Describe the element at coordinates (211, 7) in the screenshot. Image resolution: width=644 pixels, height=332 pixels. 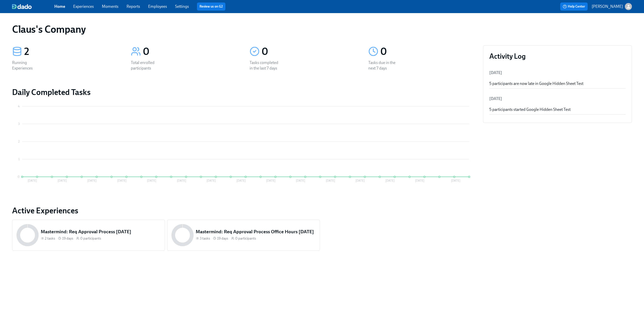
I see `a: Review us on G2` at that location.